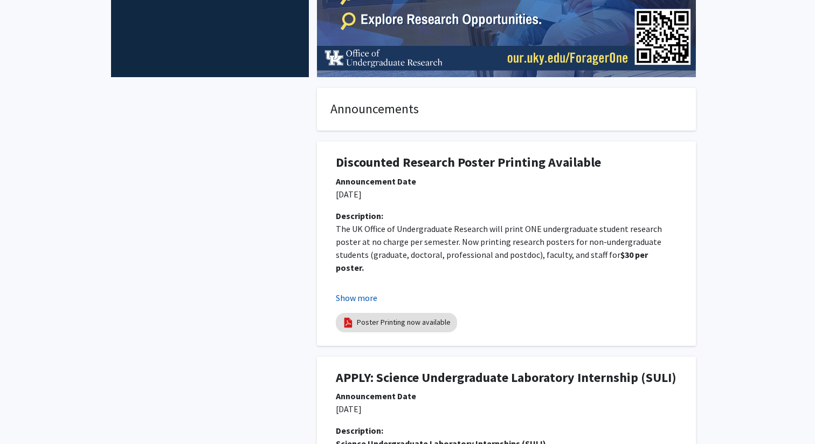 The image size is (815, 444). I want to click on a: Poster Printing now available, so click(404, 322).